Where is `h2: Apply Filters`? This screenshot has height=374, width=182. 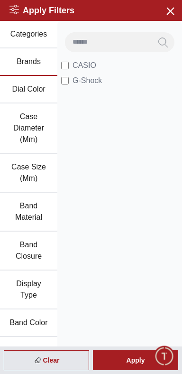 h2: Apply Filters is located at coordinates (42, 10).